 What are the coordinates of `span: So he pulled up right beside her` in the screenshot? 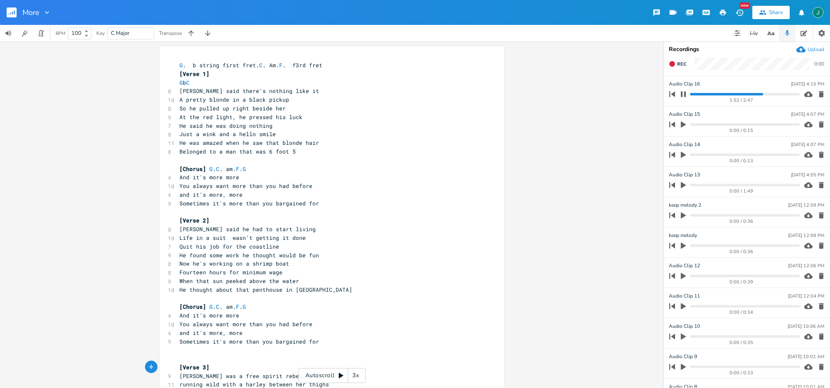 It's located at (233, 108).